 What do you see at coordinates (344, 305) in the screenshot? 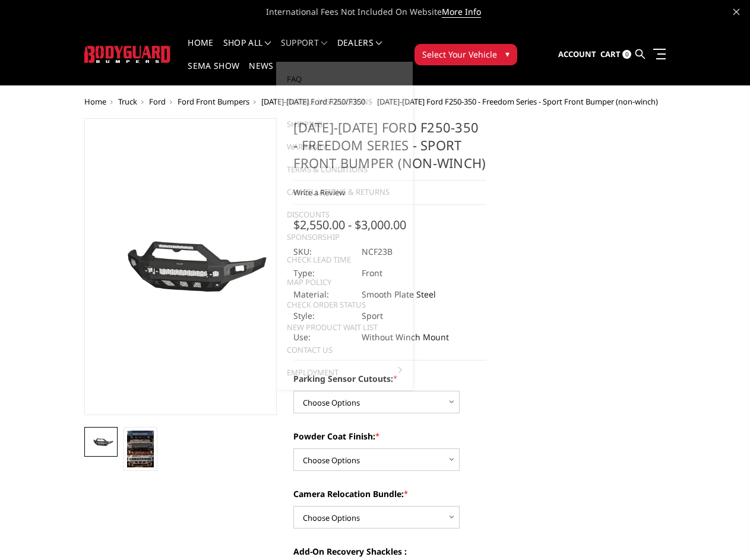
I see `a: Check Order Status` at bounding box center [344, 305].